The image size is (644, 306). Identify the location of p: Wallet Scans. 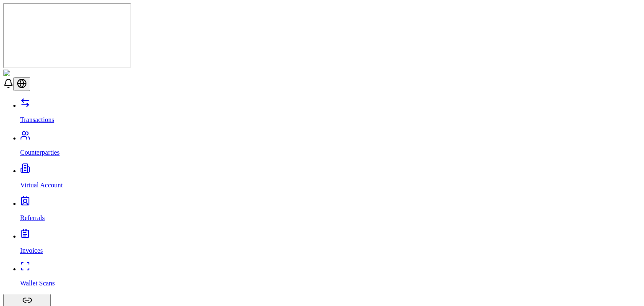
(330, 284).